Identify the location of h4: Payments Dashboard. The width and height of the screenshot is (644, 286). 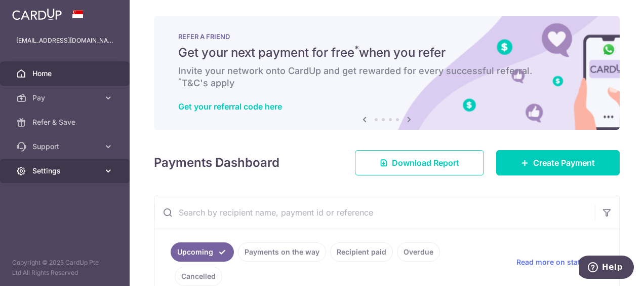
(217, 163).